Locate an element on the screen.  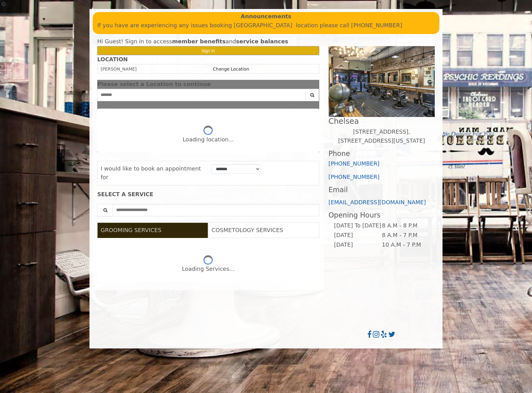
span: I would like to book an appointment for is located at coordinates (151, 173).